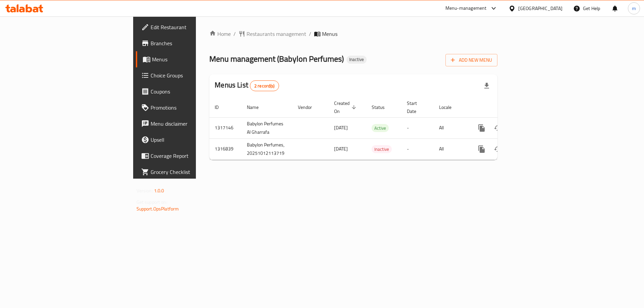  Describe the element at coordinates (487, 86) in the screenshot. I see `div: Export file` at that location.